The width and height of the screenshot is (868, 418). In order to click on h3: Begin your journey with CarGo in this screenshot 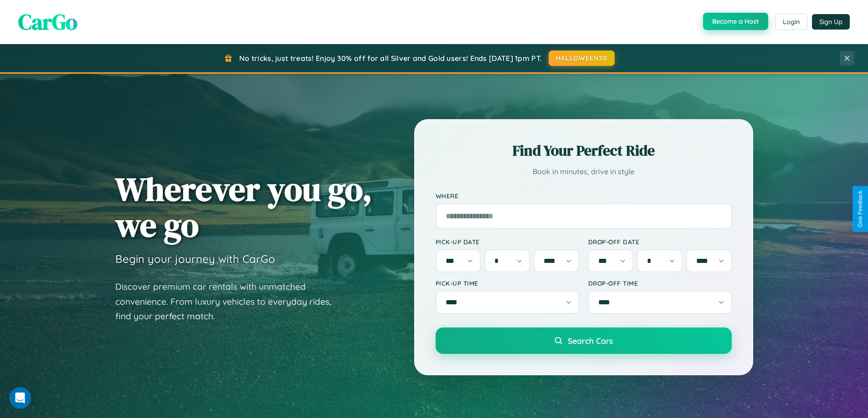, I will do `click(195, 259)`.